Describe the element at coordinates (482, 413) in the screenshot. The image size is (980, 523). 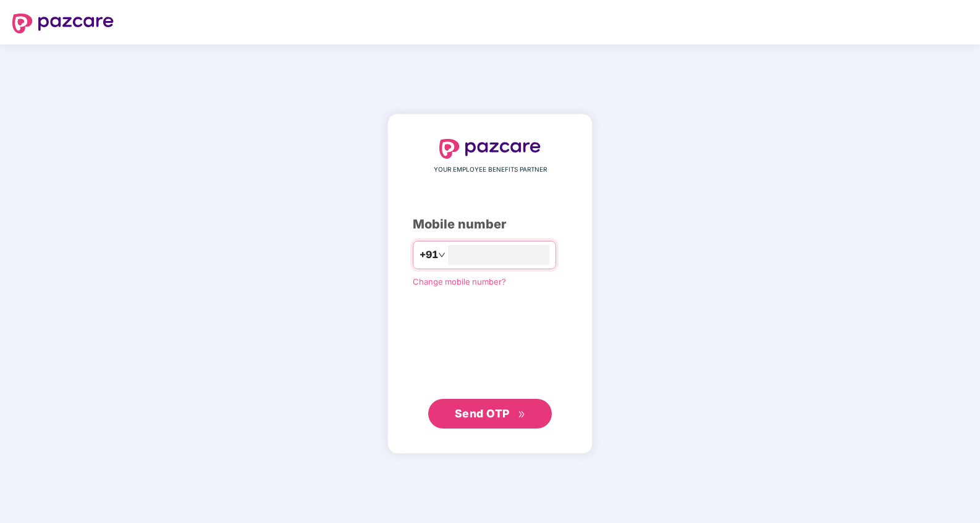
I see `span: Send OTP` at that location.